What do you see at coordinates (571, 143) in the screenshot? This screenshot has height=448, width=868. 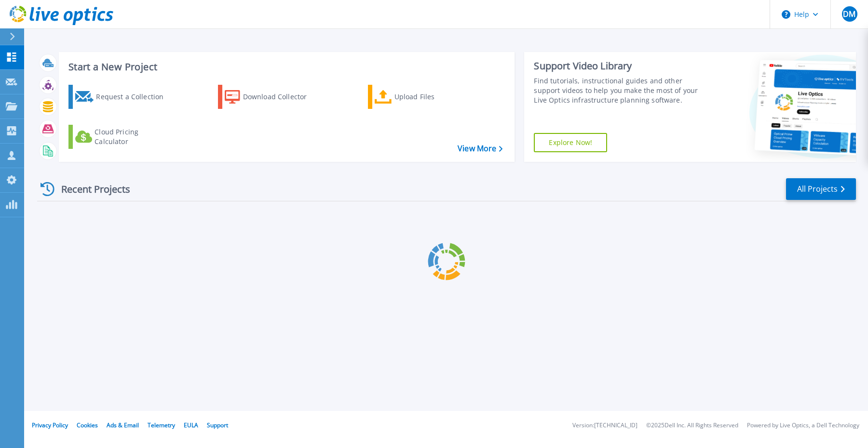 I see `a: Explore Now!` at bounding box center [571, 143].